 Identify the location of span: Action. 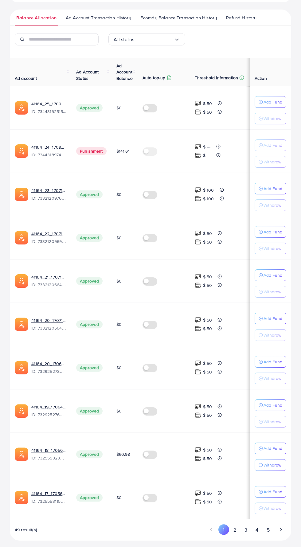
(261, 78).